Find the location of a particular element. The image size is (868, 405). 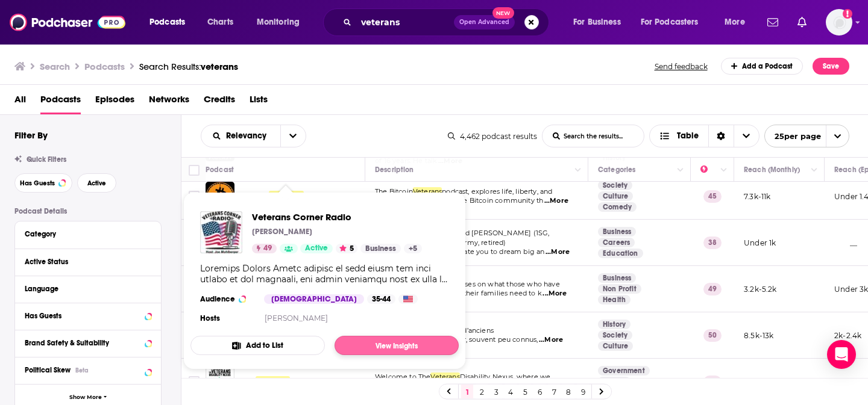

span: Logged in as TABASCO is located at coordinates (839, 22).